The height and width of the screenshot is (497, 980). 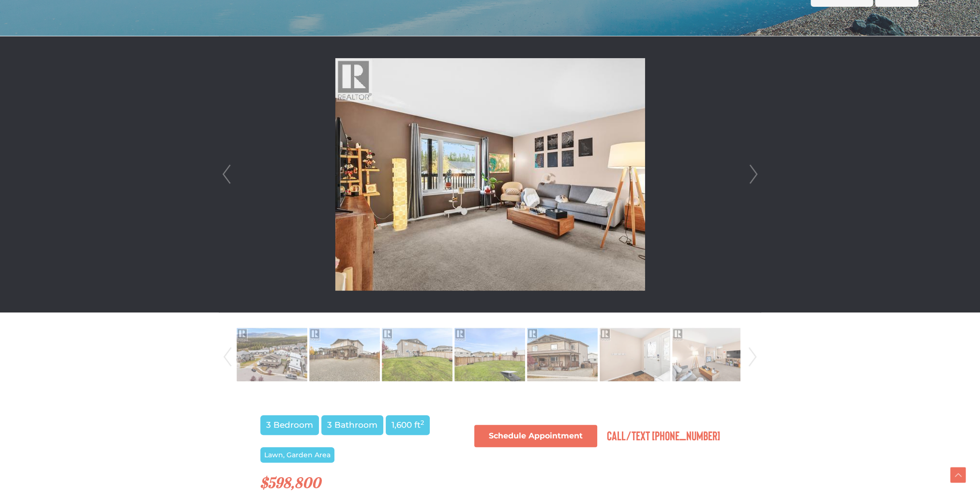 I want to click on img: Property-28950601-Photo-5.jpg, so click(x=562, y=354).